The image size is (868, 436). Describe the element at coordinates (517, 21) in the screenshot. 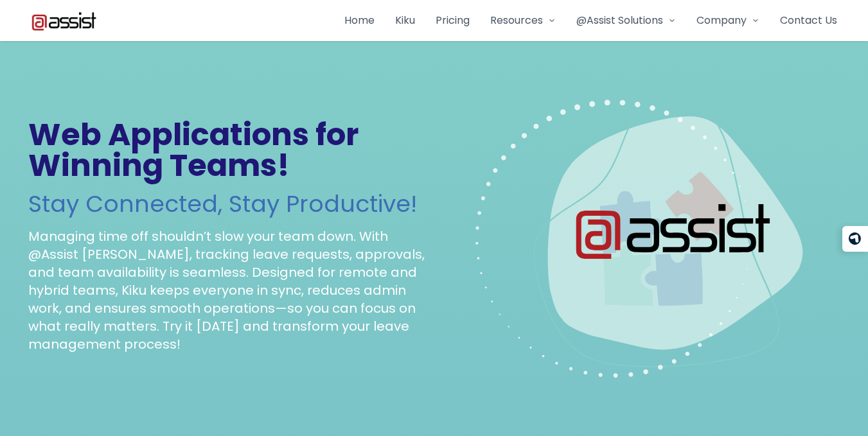

I see `span: Resources` at that location.